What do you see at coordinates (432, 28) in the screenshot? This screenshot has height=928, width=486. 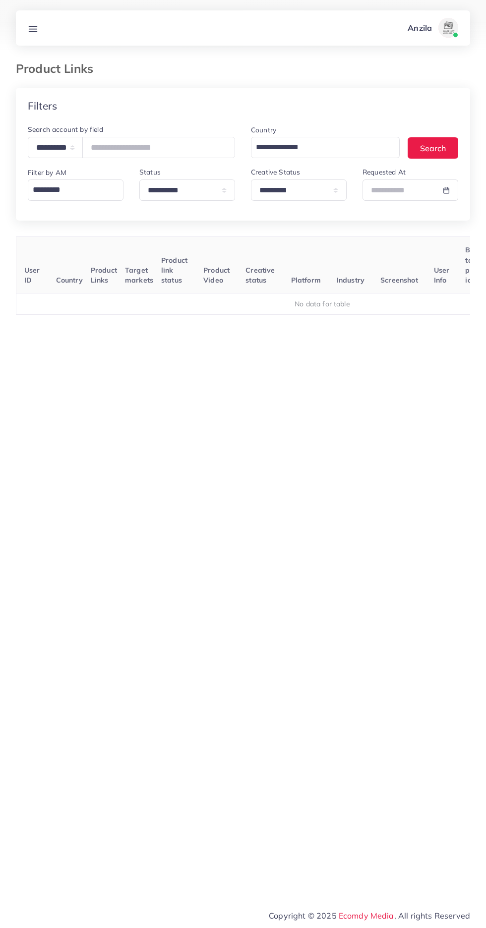 I see `a: Anzilaavatar` at bounding box center [432, 28].